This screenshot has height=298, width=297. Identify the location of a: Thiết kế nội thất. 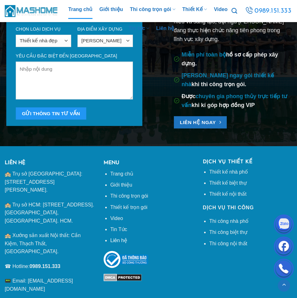
(228, 194).